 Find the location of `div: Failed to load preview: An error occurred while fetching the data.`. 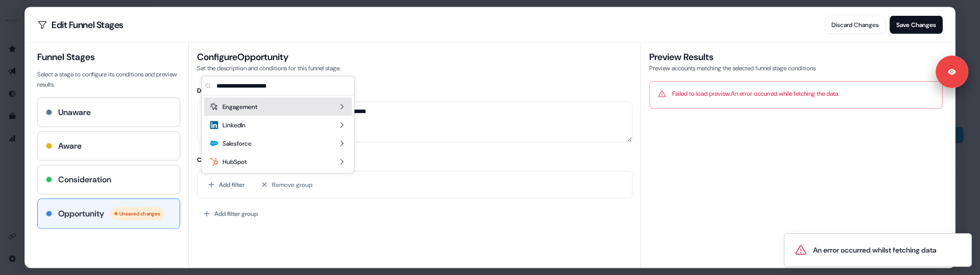

div: Failed to load preview: An error occurred while fetching the data. is located at coordinates (796, 94).